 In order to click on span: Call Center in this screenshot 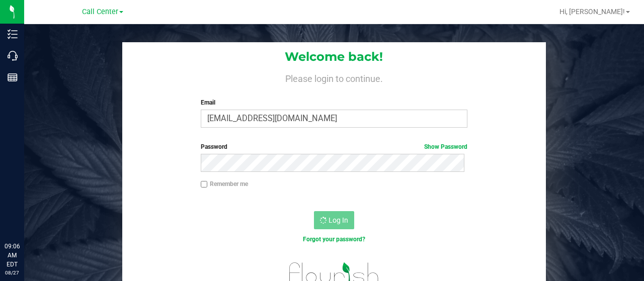, I will do `click(100, 11)`.